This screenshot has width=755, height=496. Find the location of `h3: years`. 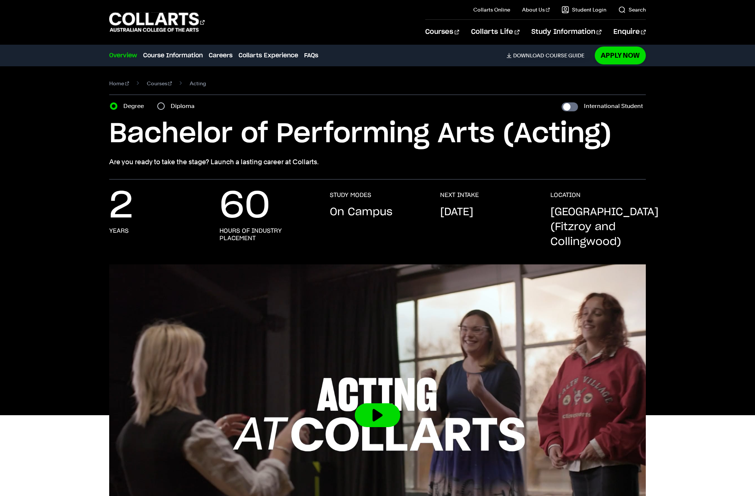

h3: years is located at coordinates (119, 231).